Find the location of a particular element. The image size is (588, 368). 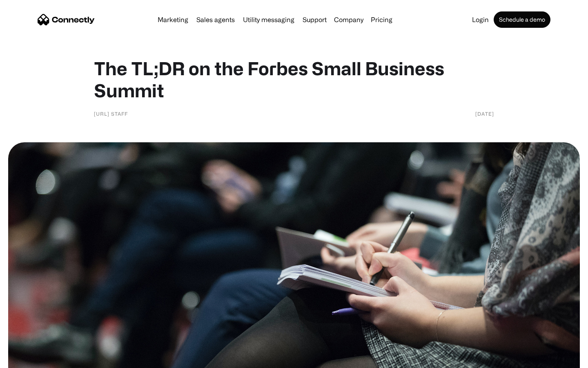

ul: Language list is located at coordinates (32, 359).